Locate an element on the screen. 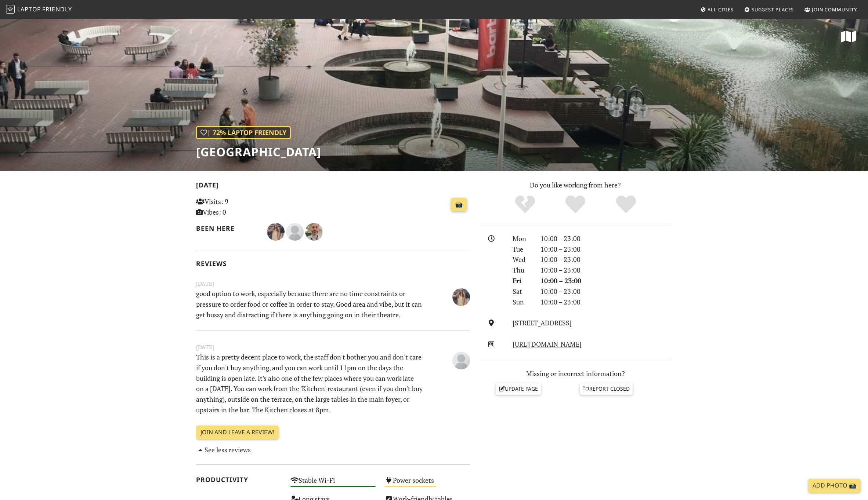 The image size is (868, 500). img: LaptopFriendly is located at coordinates (11, 9).